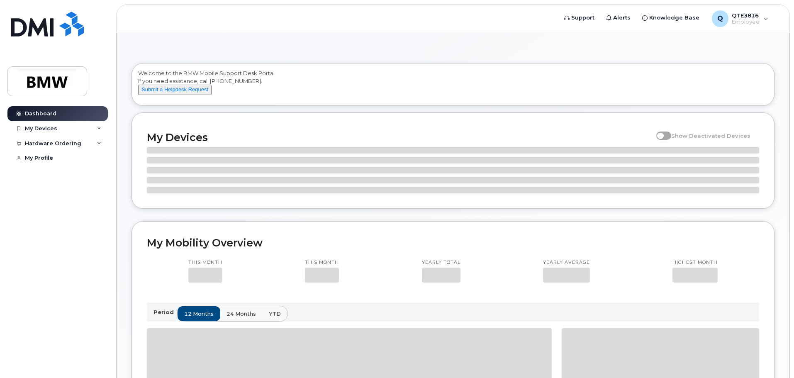  I want to click on p: Highest month, so click(695, 263).